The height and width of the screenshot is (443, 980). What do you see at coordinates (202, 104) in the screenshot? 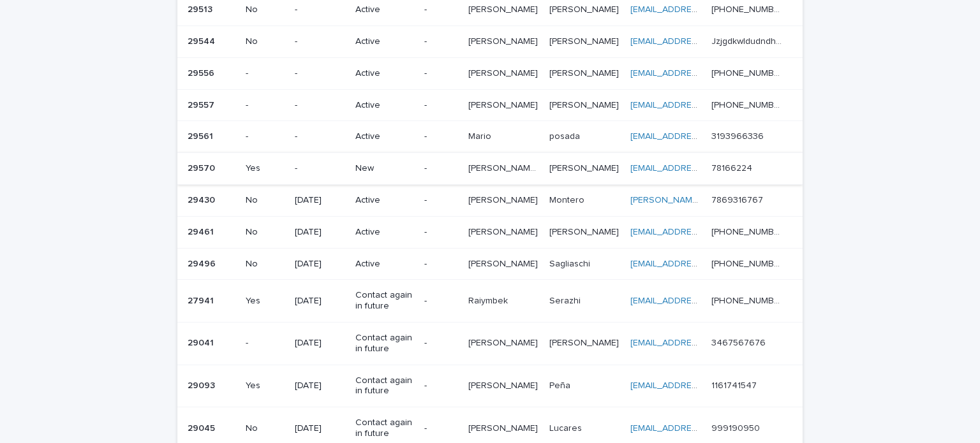
I see `p: 29557` at bounding box center [202, 104].